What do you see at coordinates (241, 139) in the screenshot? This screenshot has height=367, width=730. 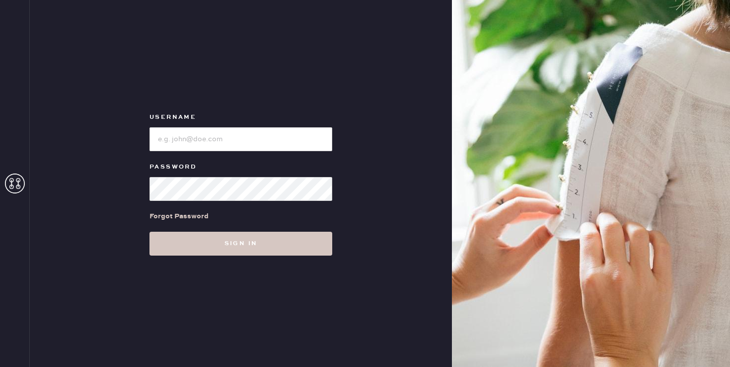 I see `input: e.g. john@doe.com` at bounding box center [241, 139].